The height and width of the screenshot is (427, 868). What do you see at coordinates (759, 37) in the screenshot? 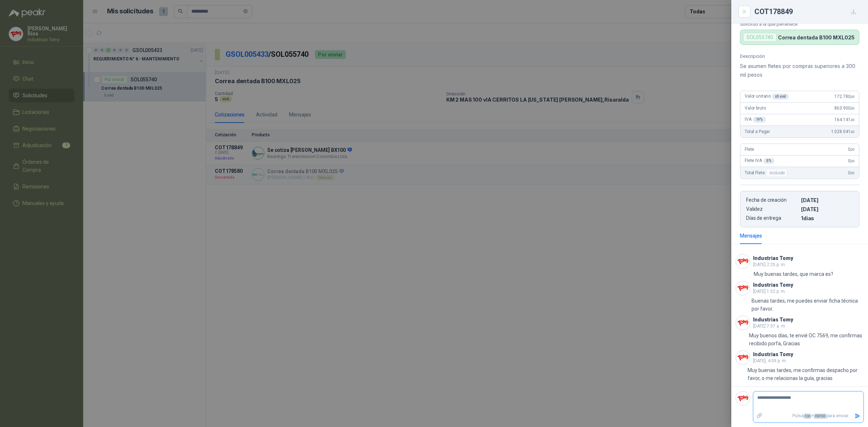
I see `div: SOL055740` at bounding box center [759, 37].